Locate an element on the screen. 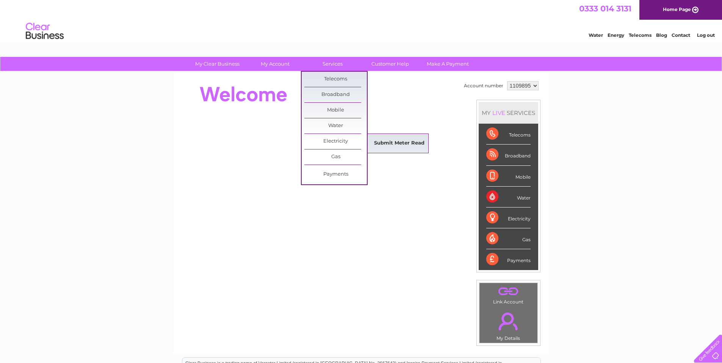  span: 0333 014 3131 is located at coordinates (606, 8).